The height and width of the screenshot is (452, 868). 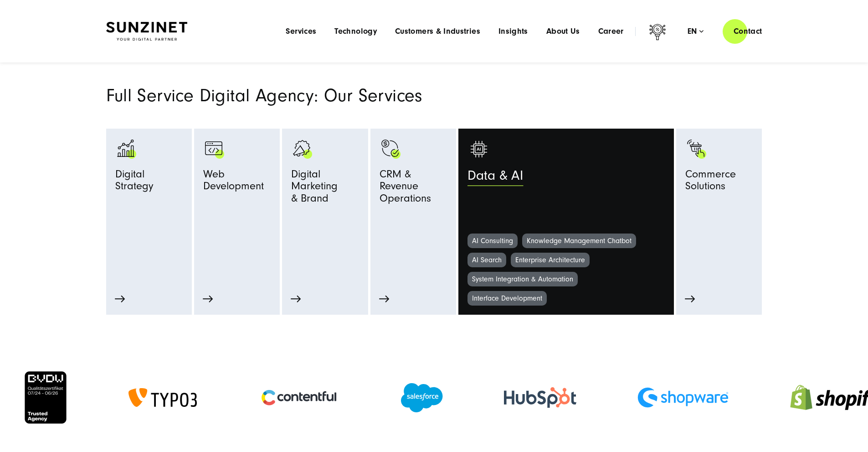 I want to click on img: BVDW Quality certificate - Full Service Digital Agency SUNZINET, so click(x=46, y=397).